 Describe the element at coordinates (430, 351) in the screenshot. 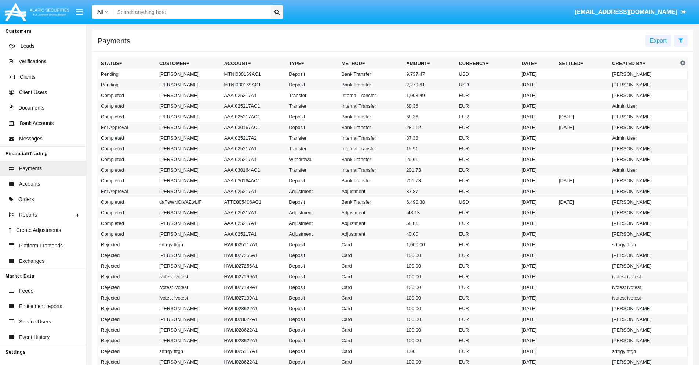

I see `td: 1.00` at that location.